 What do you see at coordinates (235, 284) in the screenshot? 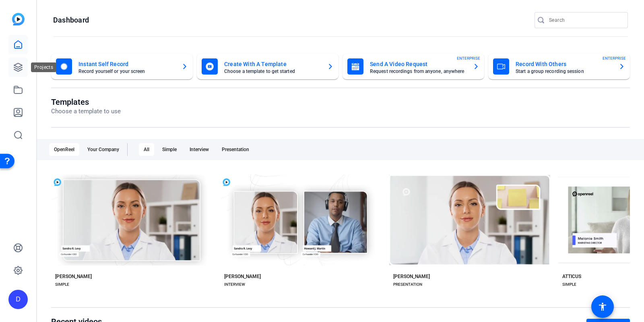
I see `div: INTERVIEW` at bounding box center [235, 284].